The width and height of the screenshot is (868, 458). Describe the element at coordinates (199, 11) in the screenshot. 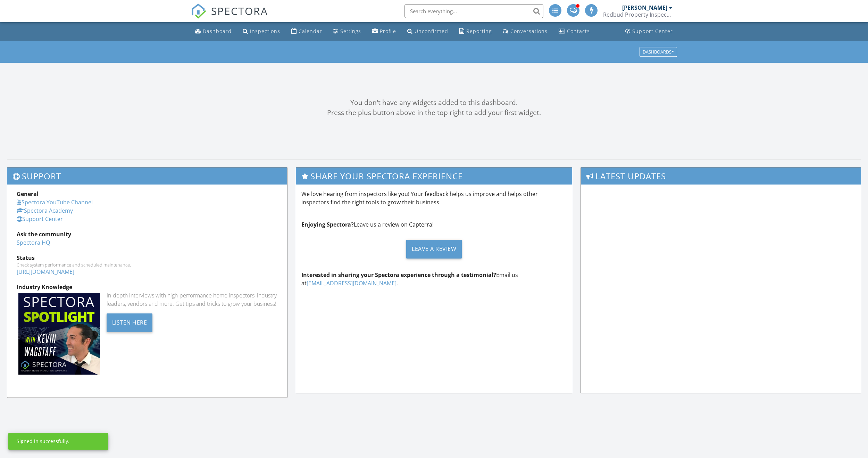

I see `img: The Best Home Inspection Software - Spectora` at that location.